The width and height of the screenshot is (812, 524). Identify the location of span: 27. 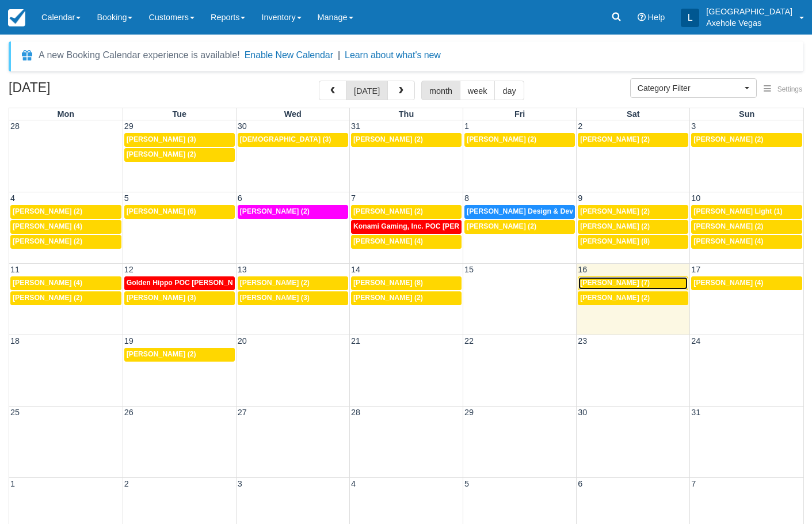
(242, 412).